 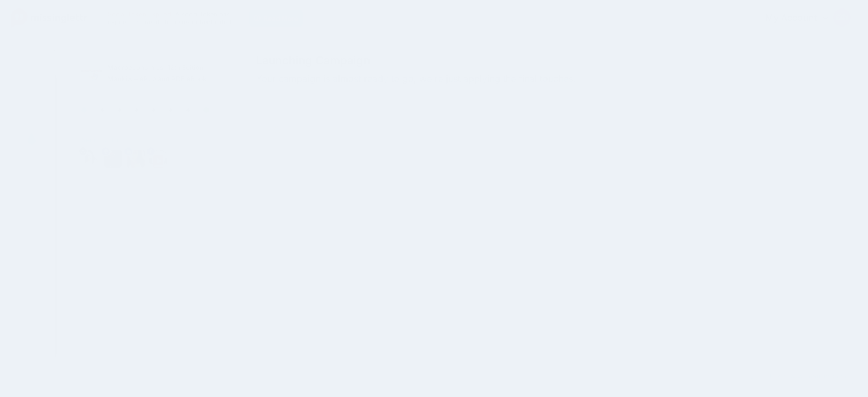 I want to click on span: Your campaign is almost ready to go, we're just applying the final touches., so click(x=503, y=79).